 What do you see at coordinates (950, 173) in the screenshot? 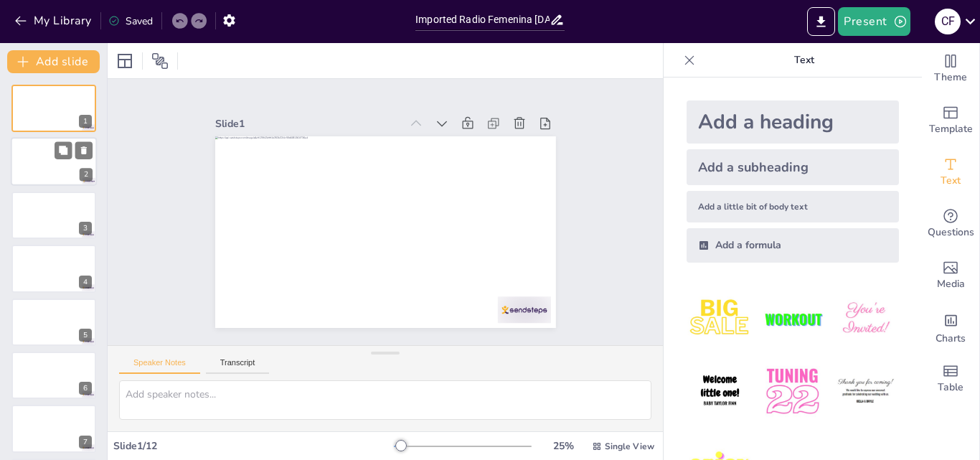
I see `div: Add text boxes` at bounding box center [950, 173].